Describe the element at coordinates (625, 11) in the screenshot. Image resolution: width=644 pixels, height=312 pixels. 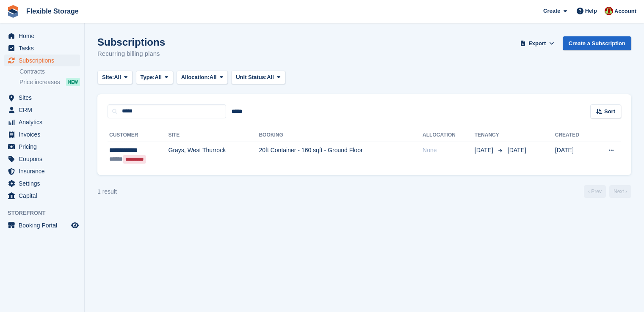
I see `span: Account` at that location.